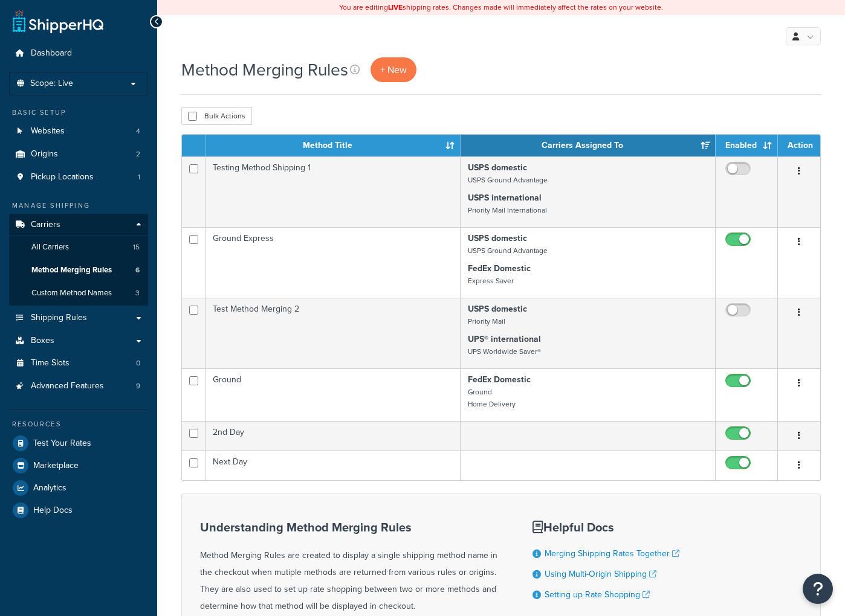 This screenshot has height=616, width=845. What do you see at coordinates (265, 69) in the screenshot?
I see `h1: Method Merging Rules` at bounding box center [265, 69].